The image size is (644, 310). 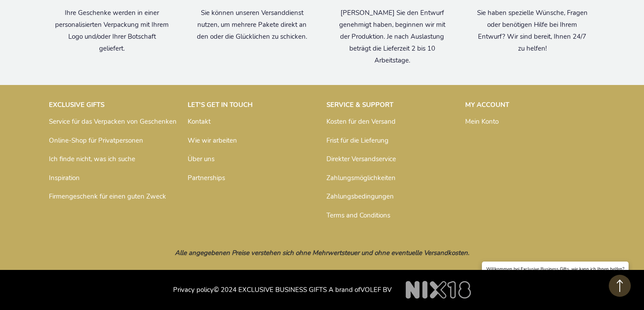 What do you see at coordinates (322, 253) in the screenshot?
I see `em: Alle angegebenen Preise verstehen sich ohne Mehrwertsteuer und ohne eventuelle Versandkosten.` at bounding box center [322, 253].